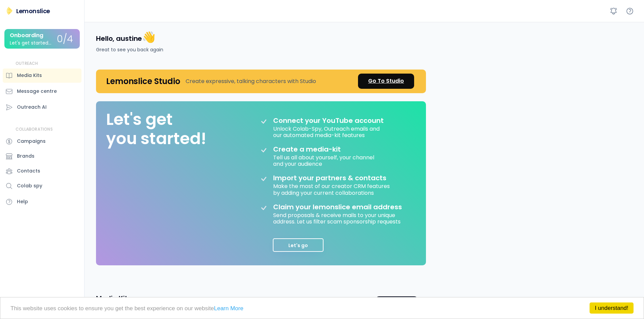 The image size is (644, 319). What do you see at coordinates (328, 120) in the screenshot?
I see `div: Connect your YouTube account` at bounding box center [328, 120].